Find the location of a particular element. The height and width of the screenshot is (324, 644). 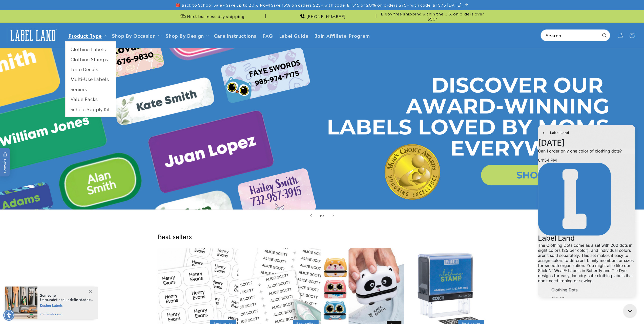

button: go to home page is located at coordinates (9, 10).